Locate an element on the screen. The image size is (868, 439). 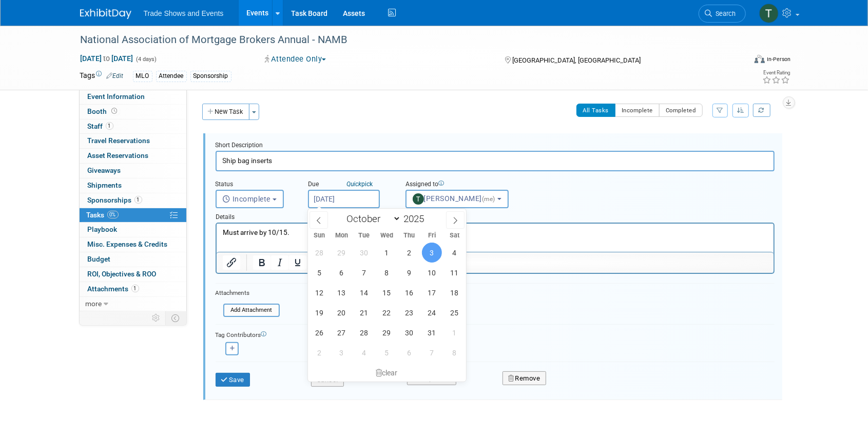
div: Event Format is located at coordinates (738, 61).